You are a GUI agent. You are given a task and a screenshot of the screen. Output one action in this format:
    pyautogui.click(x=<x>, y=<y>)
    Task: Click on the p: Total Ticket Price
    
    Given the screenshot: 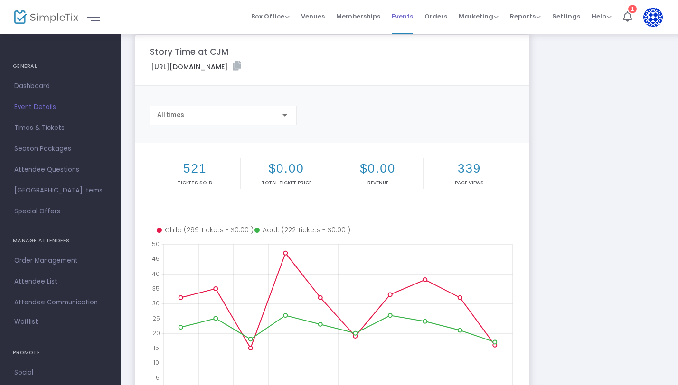 What is the action you would take?
    pyautogui.click(x=286, y=183)
    